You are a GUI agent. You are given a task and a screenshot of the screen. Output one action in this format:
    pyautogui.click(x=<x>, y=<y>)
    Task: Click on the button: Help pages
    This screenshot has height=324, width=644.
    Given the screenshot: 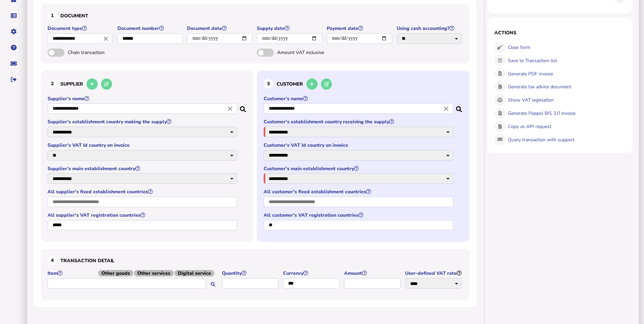 What is the action you would take?
    pyautogui.click(x=13, y=48)
    